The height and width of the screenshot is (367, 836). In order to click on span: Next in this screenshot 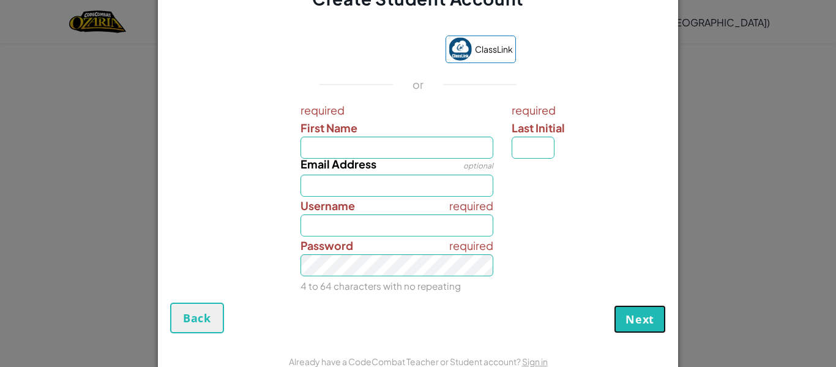, I will do `click(640, 319)`.